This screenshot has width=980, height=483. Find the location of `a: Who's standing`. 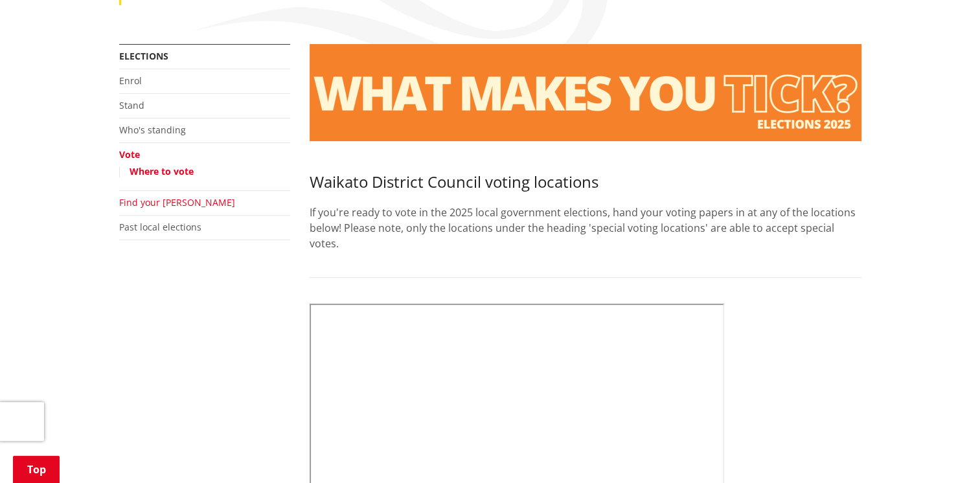

a: Who's standing is located at coordinates (152, 129).